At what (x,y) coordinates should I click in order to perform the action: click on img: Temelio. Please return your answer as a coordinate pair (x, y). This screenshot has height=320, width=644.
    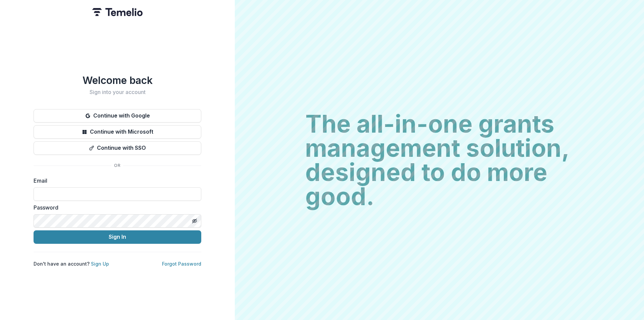
    Looking at the image, I should click on (117, 12).